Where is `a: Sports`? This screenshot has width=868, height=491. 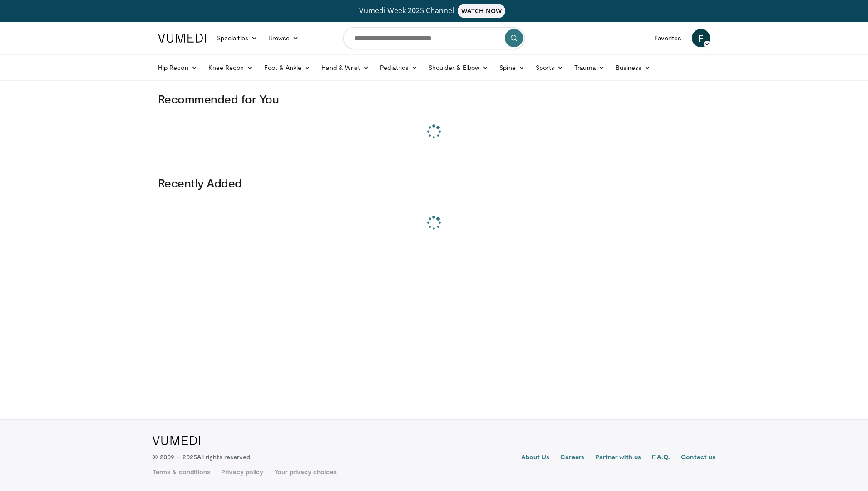
a: Sports is located at coordinates (550, 68).